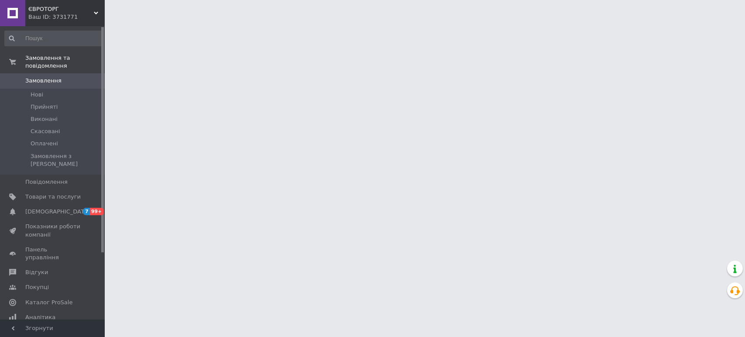  I want to click on span: ЄВРОТОРГ, so click(61, 9).